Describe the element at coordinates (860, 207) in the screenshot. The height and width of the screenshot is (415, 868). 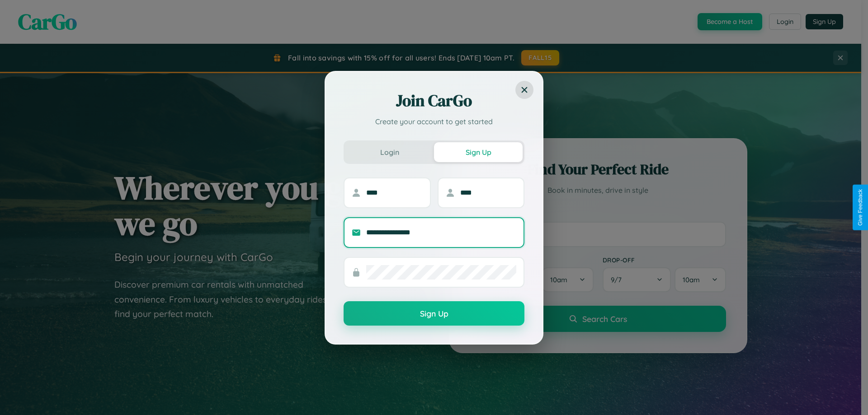
I see `div: Give Feedback` at that location.